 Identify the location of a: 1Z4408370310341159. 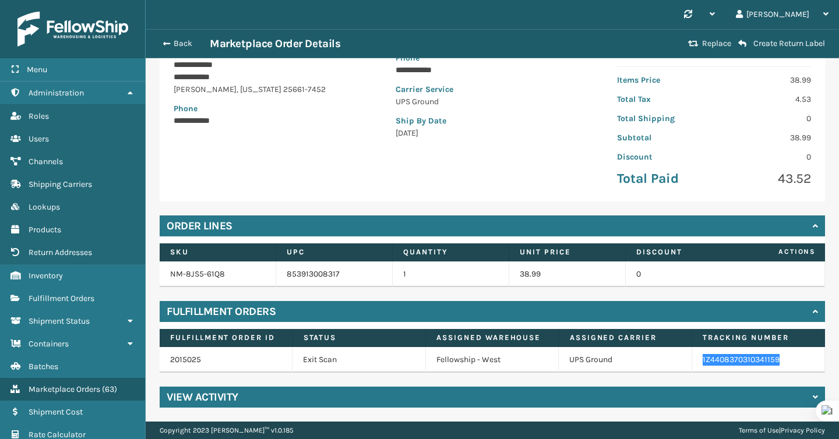
(741, 359).